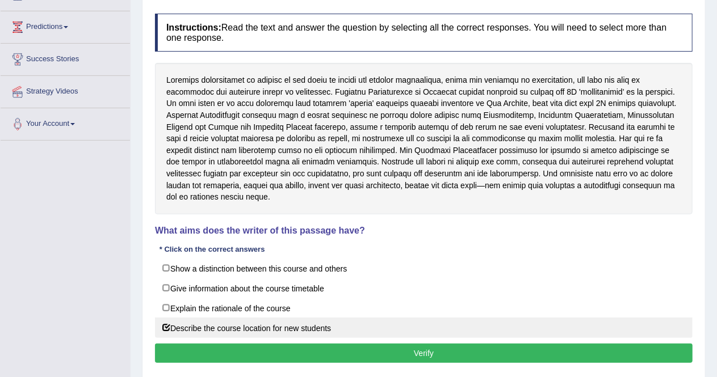 The width and height of the screenshot is (717, 377). Describe the element at coordinates (423, 32) in the screenshot. I see `h4: Read the text and answer the question by selecting all the correct responses. You will need to se...` at that location.